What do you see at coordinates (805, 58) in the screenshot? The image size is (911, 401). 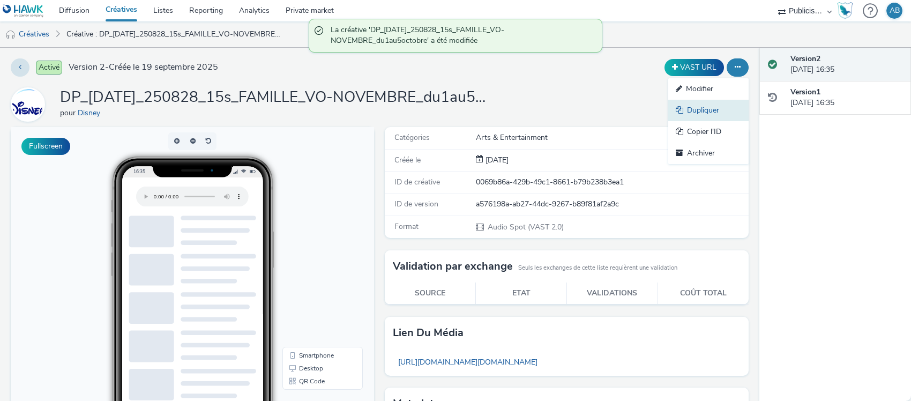 I see `strong: Version 2` at bounding box center [805, 58].